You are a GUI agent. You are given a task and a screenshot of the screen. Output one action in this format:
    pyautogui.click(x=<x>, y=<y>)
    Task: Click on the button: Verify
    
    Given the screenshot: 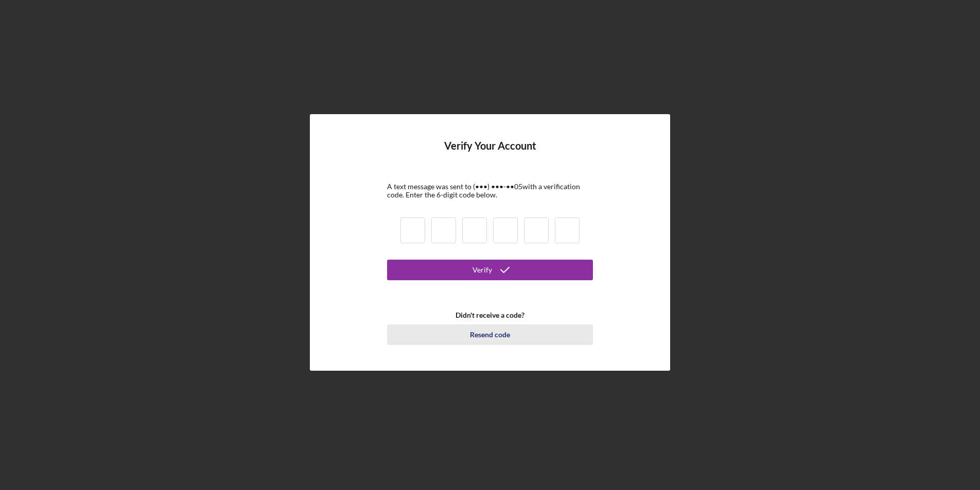 What is the action you would take?
    pyautogui.click(x=490, y=270)
    